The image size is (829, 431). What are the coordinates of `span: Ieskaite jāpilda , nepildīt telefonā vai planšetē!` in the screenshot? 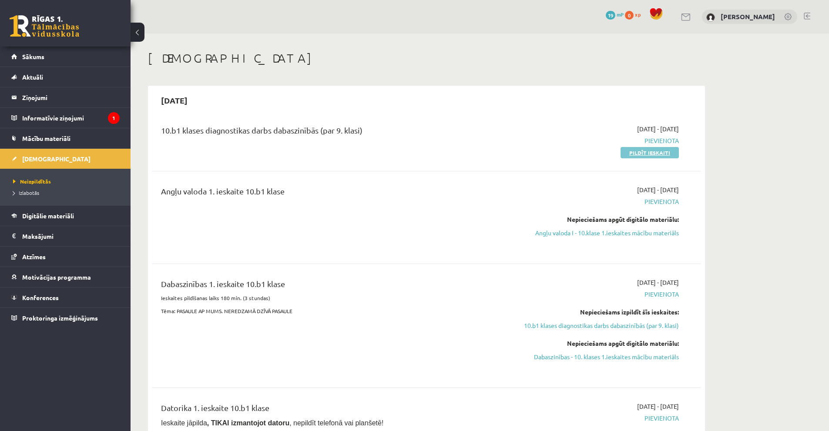 It's located at (272, 423).